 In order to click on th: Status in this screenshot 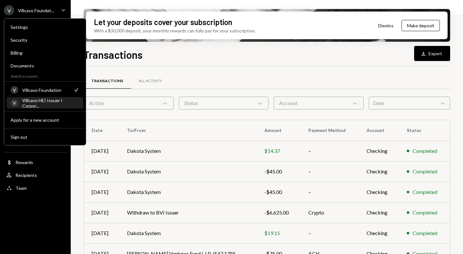, I will do `click(424, 130)`.